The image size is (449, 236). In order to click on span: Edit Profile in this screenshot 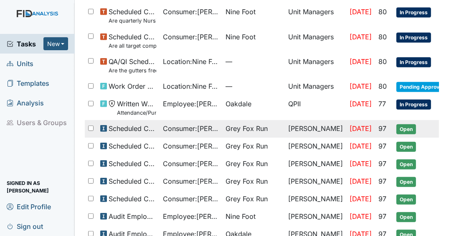, I will do `click(29, 206)`.